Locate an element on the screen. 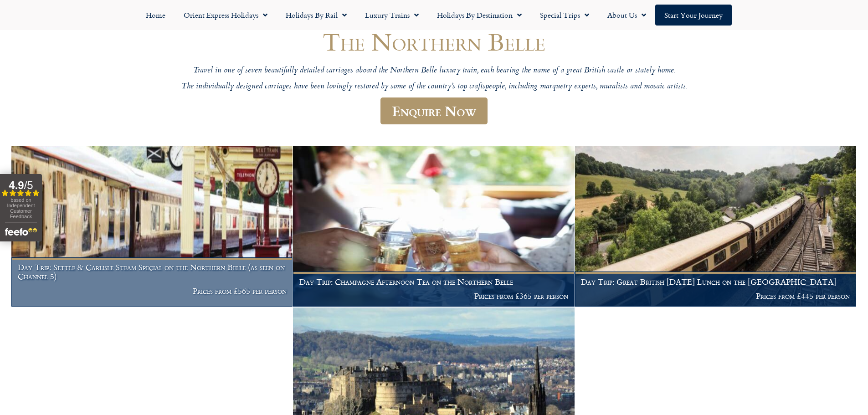 This screenshot has height=415, width=868. a: Special Trips is located at coordinates (565, 15).